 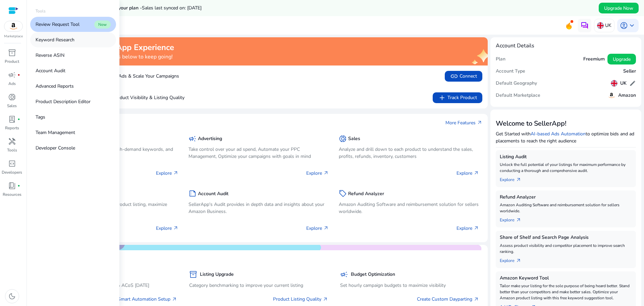 What do you see at coordinates (258, 208) in the screenshot?
I see `p: SellerApp's Audit provides in depth data and insights about your Amazon Business.` at bounding box center [258, 208].